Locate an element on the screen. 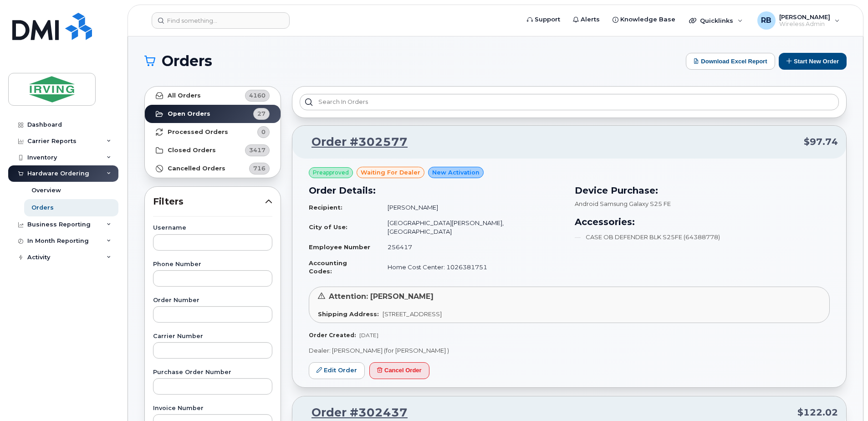 This screenshot has height=421, width=868. a: Download Excel Report is located at coordinates (731, 61).